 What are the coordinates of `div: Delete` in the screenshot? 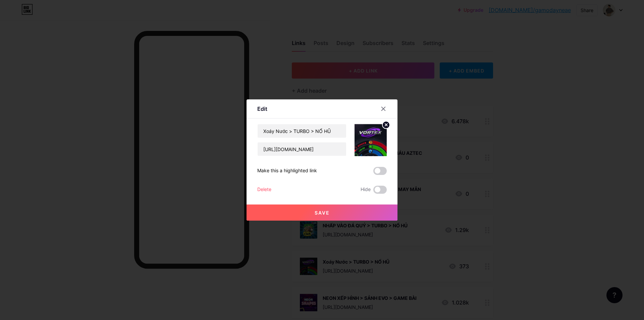 It's located at (264, 190).